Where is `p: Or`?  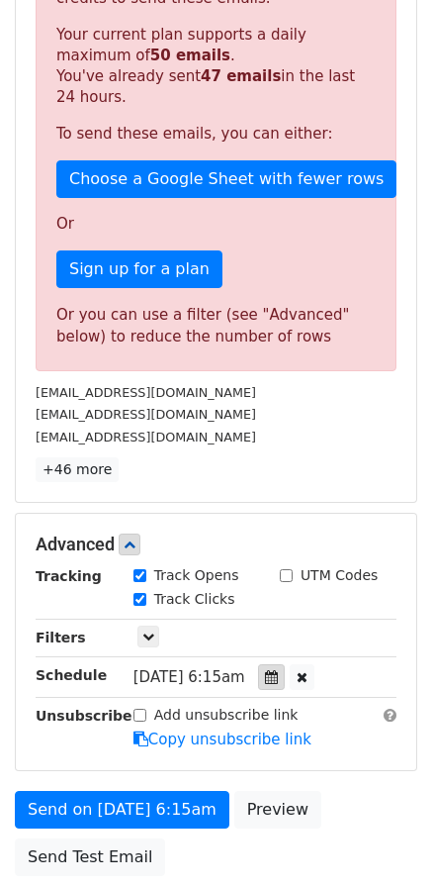
p: Or is located at coordinates (216, 224).